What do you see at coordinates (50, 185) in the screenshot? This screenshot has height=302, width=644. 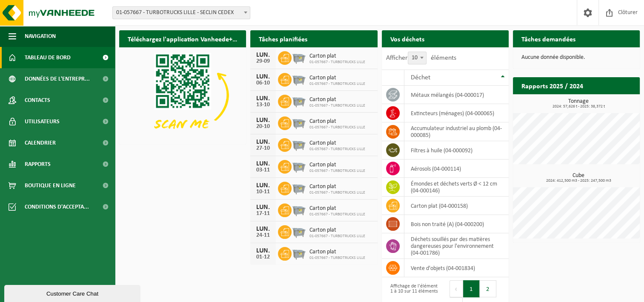 I see `span: Boutique en ligne` at bounding box center [50, 185].